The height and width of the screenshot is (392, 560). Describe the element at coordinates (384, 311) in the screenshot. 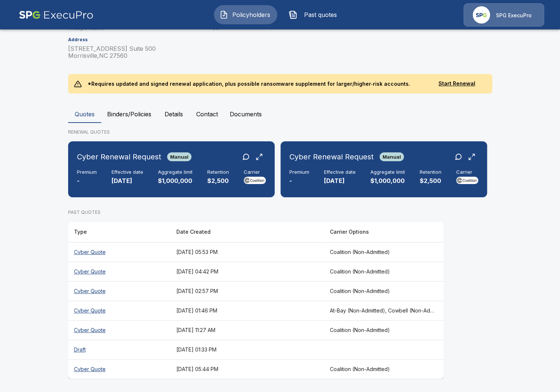

I see `th: At-Bay (Non-Admitted), Cowbell (Non-Admitted), Cowbell (Admitted), Corvus Cyber (Non-Admitted), T...` at that location.